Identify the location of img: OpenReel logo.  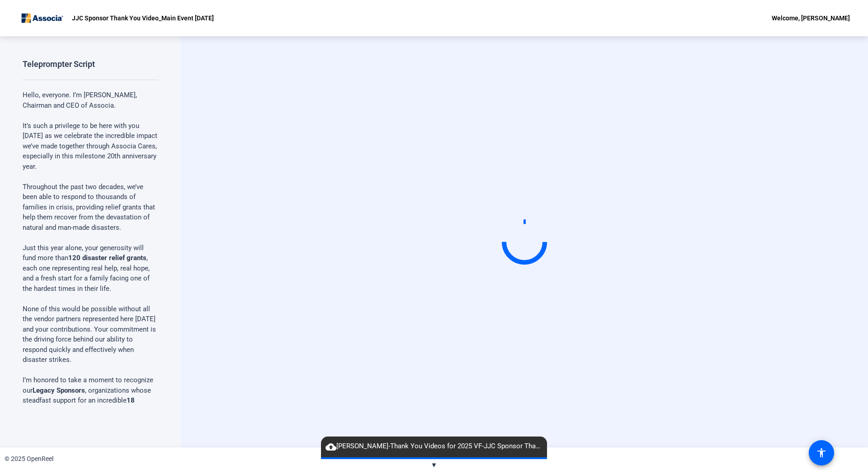
(43, 18).